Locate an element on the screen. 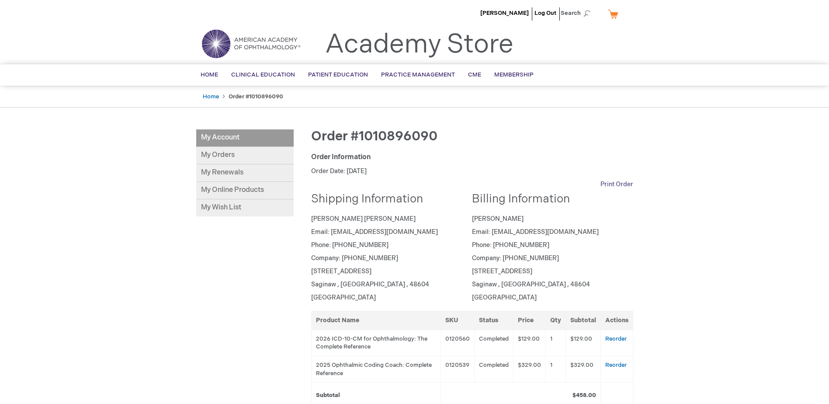 Image resolution: width=829 pixels, height=404 pixels. span: Search is located at coordinates (577, 13).